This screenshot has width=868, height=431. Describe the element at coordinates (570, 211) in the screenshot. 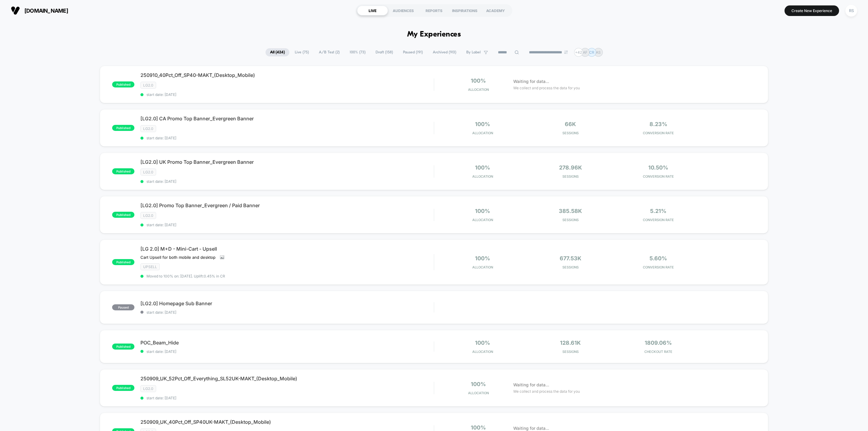

I see `span: 385.58k` at that location.